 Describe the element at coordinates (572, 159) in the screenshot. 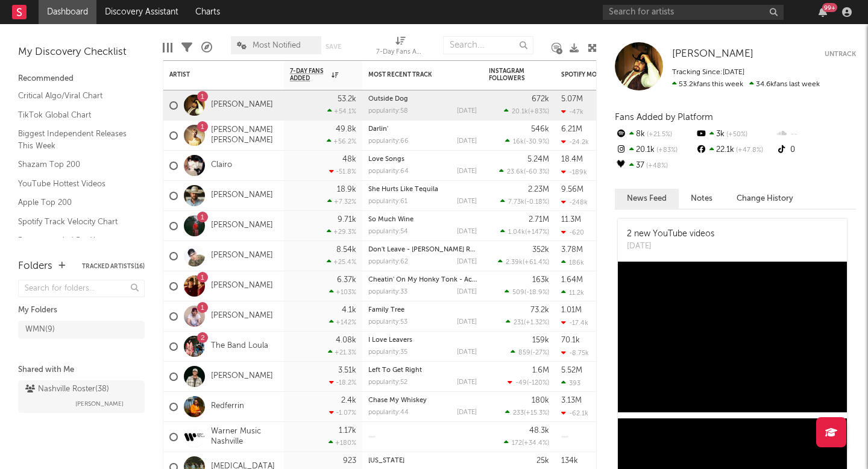

I see `div: 18.4M` at that location.